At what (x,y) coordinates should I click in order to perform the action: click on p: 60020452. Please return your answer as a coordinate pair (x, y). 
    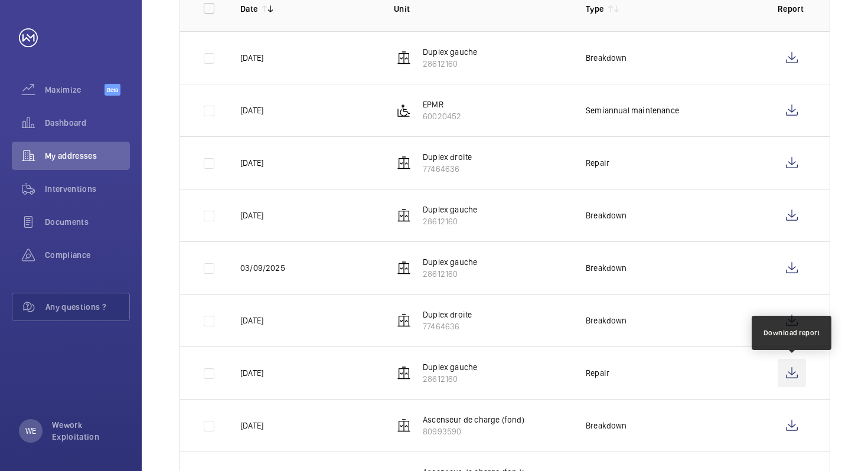
    Looking at the image, I should click on (442, 116).